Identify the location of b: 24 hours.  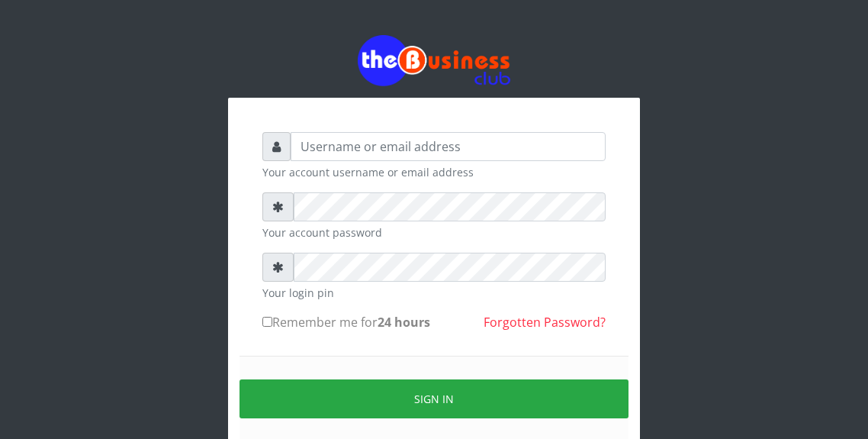
(404, 322).